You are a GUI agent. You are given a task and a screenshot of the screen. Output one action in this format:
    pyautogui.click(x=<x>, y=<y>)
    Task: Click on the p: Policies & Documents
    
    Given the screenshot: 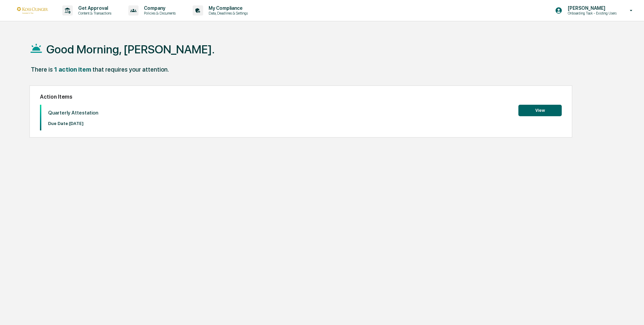 What is the action you would take?
    pyautogui.click(x=159, y=13)
    